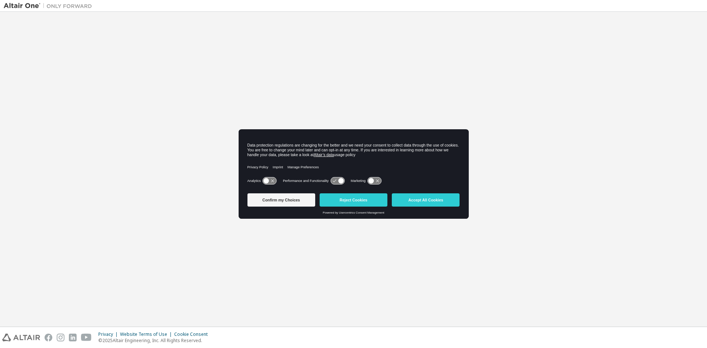 This screenshot has width=707, height=348. What do you see at coordinates (50, 6) in the screenshot?
I see `img: Altair One` at bounding box center [50, 6].